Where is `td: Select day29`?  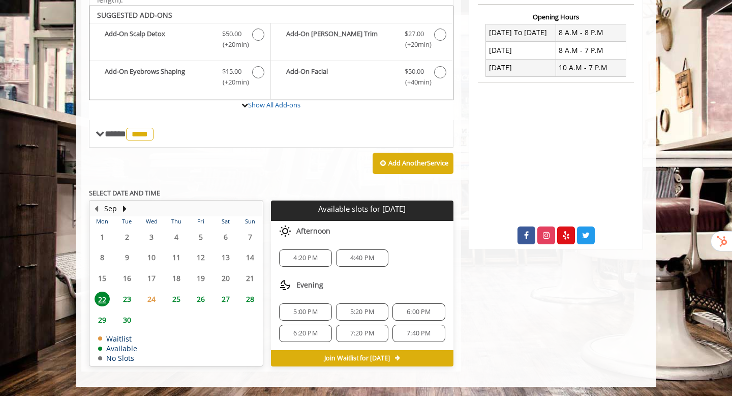
td: Select day29 is located at coordinates (102, 319).